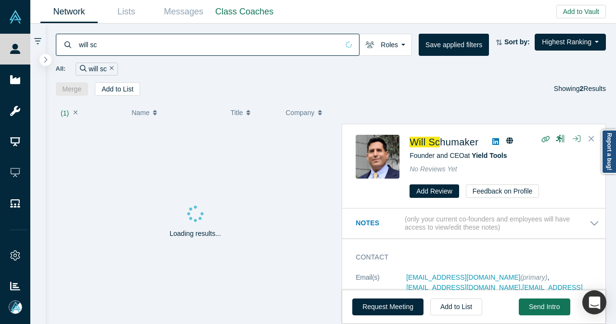  I want to click on button: Highest Ranking, so click(570, 42).